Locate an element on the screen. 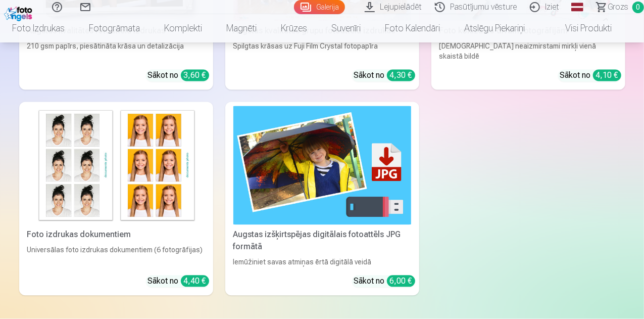  div: 4,10 € is located at coordinates (607, 75).